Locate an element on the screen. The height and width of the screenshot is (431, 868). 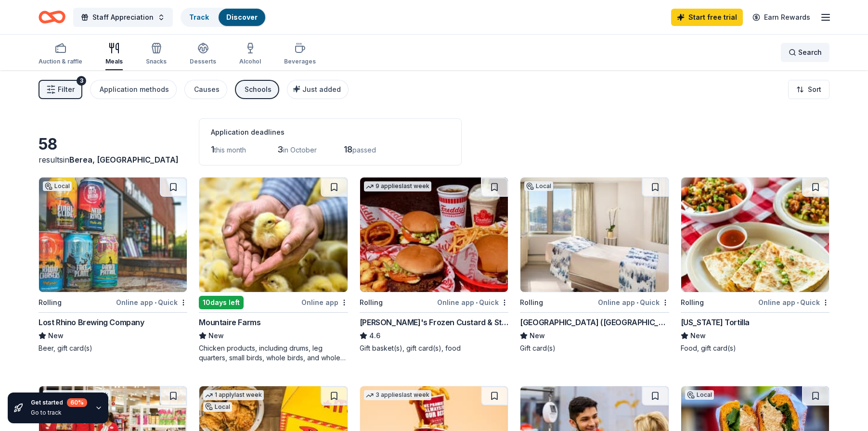
a: Track is located at coordinates (199, 17).